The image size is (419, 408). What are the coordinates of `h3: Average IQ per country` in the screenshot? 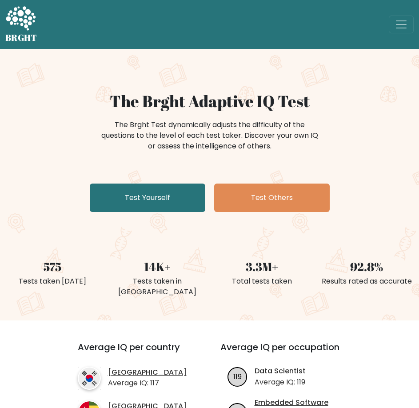 It's located at (133, 352).